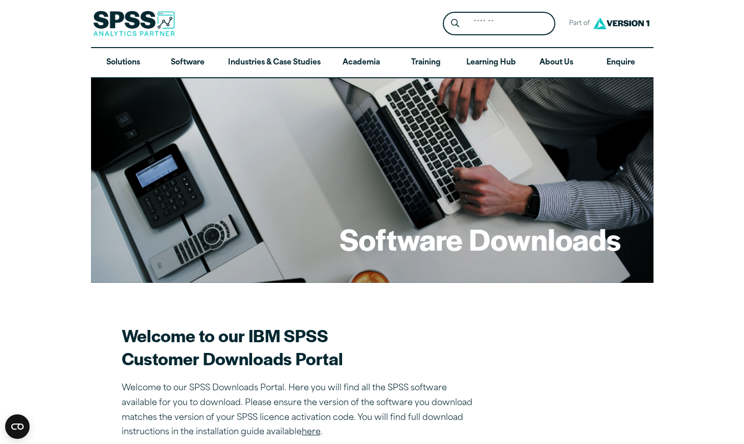 The width and height of the screenshot is (744, 444). Describe the element at coordinates (499, 24) in the screenshot. I see `form: Site Header Search Form` at that location.